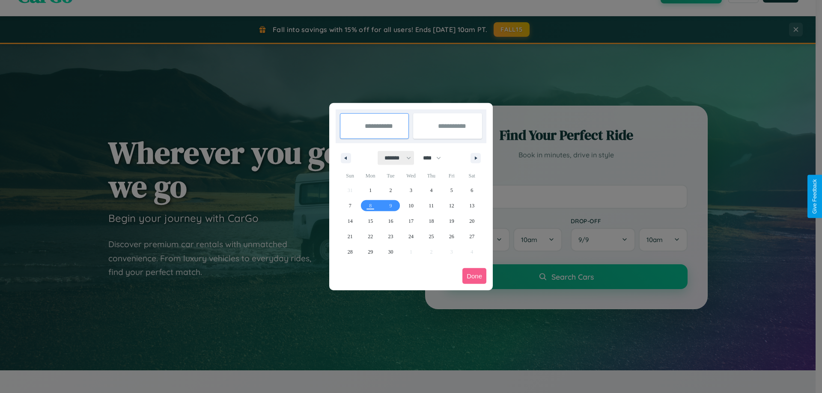  What do you see at coordinates (431, 237) in the screenshot?
I see `span: 25` at bounding box center [431, 237].